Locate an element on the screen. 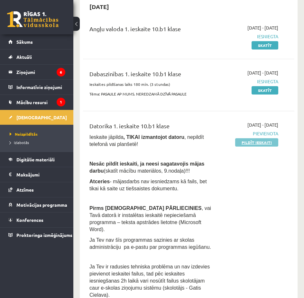 This screenshot has width=304, height=298. div: Angļu valoda 1. ieskaite 10.b1 klase is located at coordinates (151, 30).